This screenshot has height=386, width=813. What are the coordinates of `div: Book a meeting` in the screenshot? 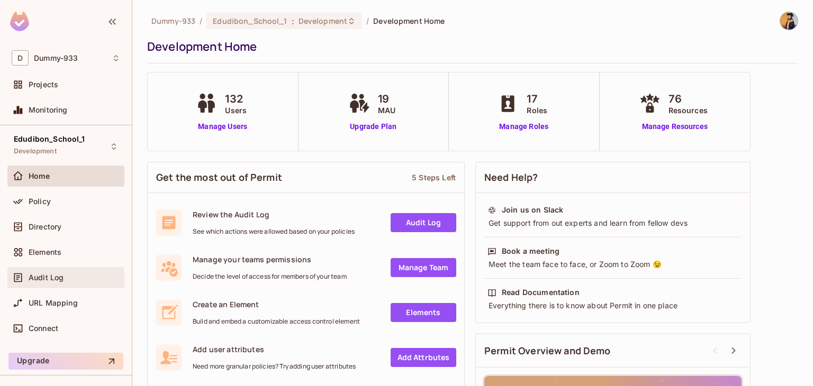 It's located at (530, 251).